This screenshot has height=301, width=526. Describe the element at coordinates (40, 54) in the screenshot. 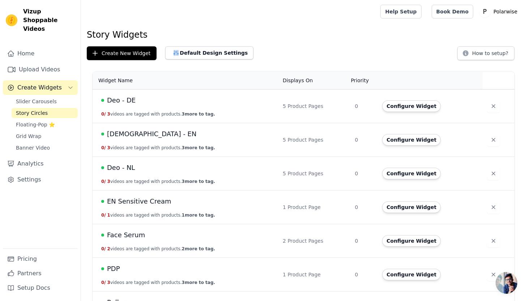

I see `a: Home` at that location.